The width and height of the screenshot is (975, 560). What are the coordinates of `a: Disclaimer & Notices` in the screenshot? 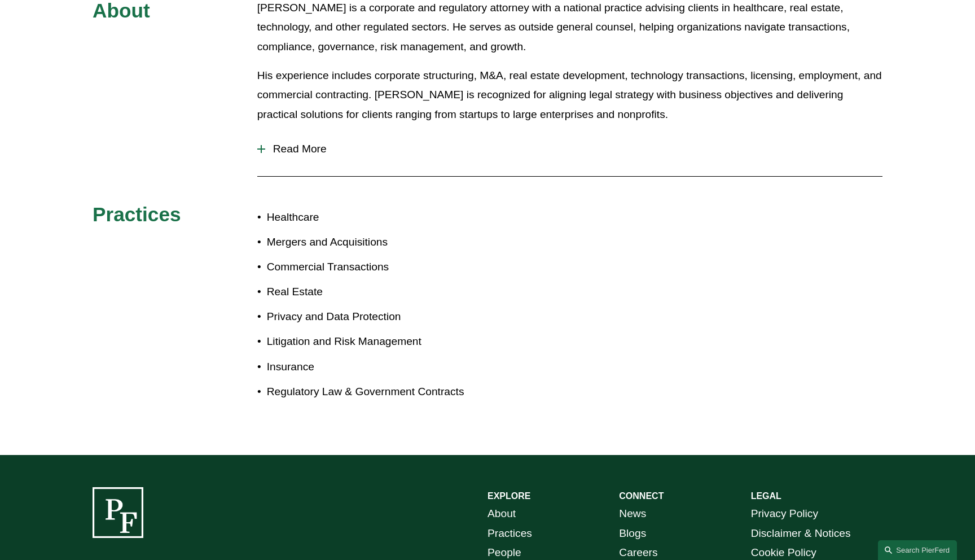 It's located at (801, 533).